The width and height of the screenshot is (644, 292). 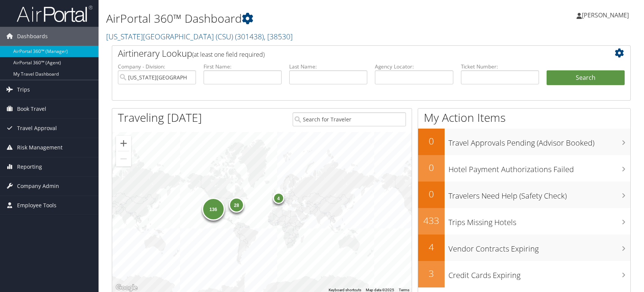 I want to click on button: Search, so click(x=585, y=78).